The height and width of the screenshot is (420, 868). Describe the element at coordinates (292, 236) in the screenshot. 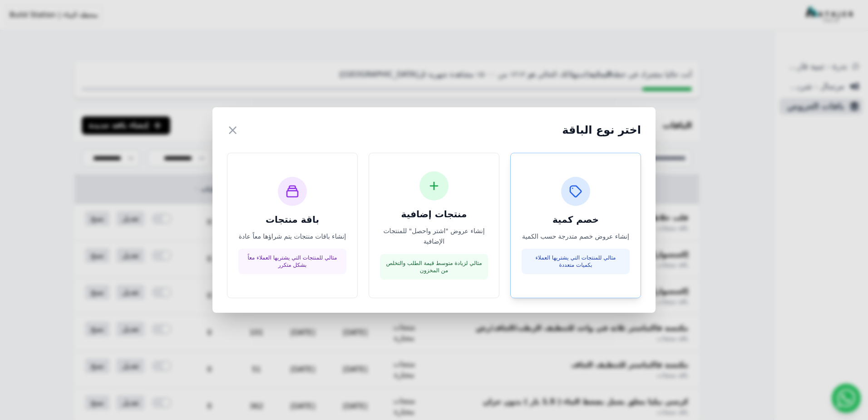

I see `p: إنشاء باقات منتجات يتم شراؤها معاً عادة` at that location.